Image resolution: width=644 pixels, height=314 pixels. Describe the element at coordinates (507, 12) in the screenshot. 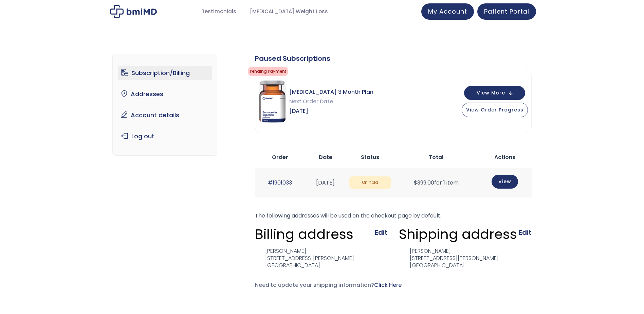

I see `span: Patient Portal` at that location.